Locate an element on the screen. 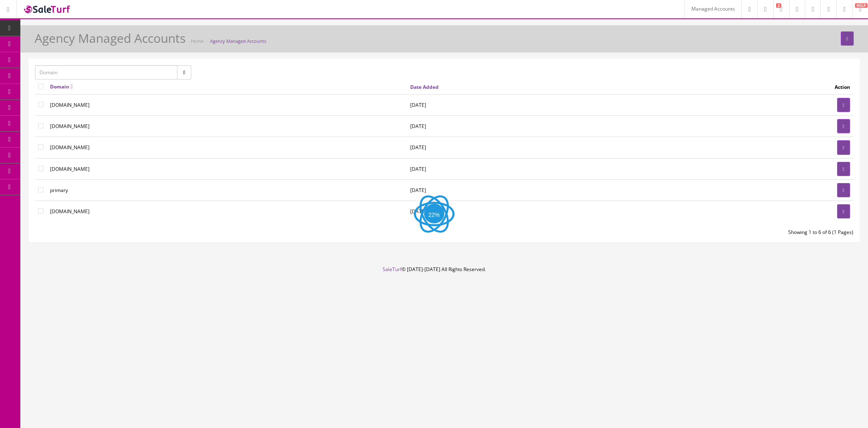  img: SaleTurf is located at coordinates (47, 9).